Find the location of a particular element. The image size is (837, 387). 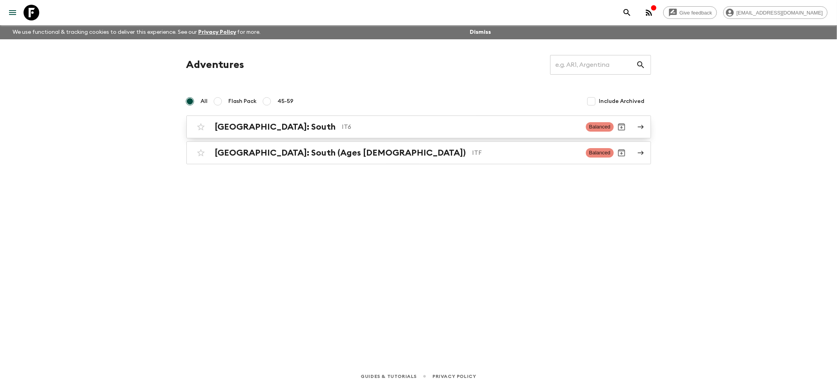

button: search adventures is located at coordinates (627, 13).